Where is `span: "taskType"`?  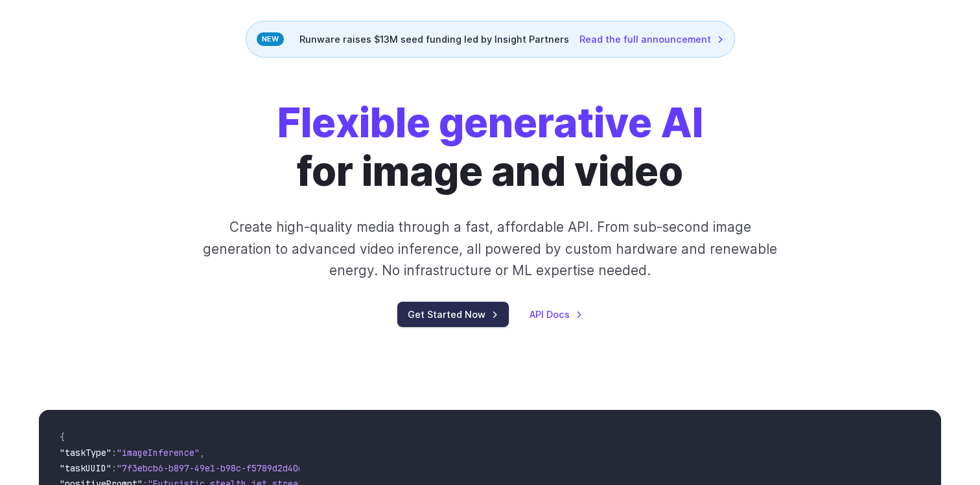 span: "taskType" is located at coordinates (85, 453).